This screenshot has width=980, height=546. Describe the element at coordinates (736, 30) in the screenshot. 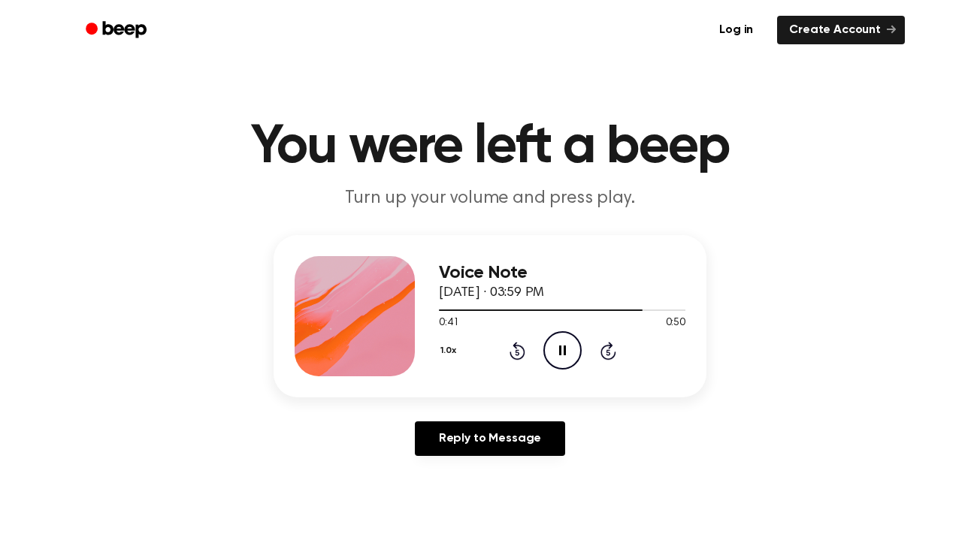

I see `a: Log in` at that location.